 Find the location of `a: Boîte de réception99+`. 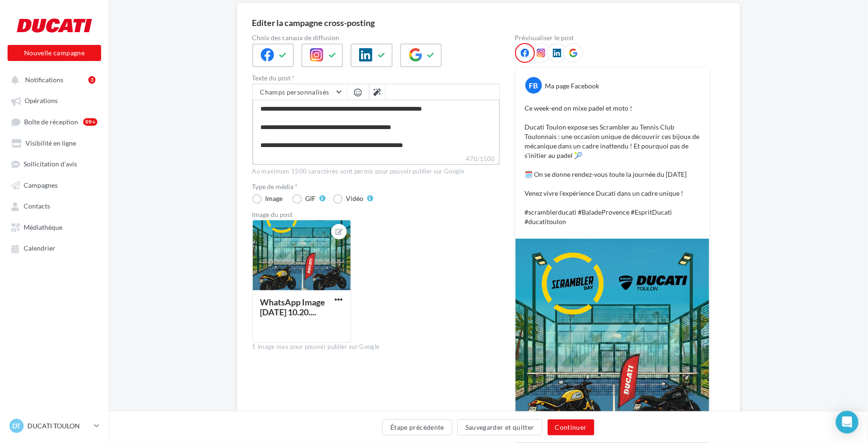

a: Boîte de réception99+ is located at coordinates (54, 121).